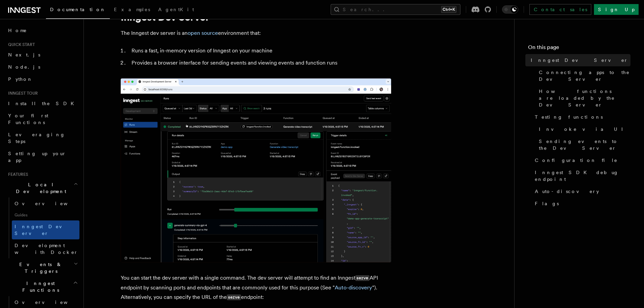 Image resolution: width=644 pixels, height=308 pixels. What do you see at coordinates (42, 55) in the screenshot?
I see `a: Next.js` at bounding box center [42, 55].